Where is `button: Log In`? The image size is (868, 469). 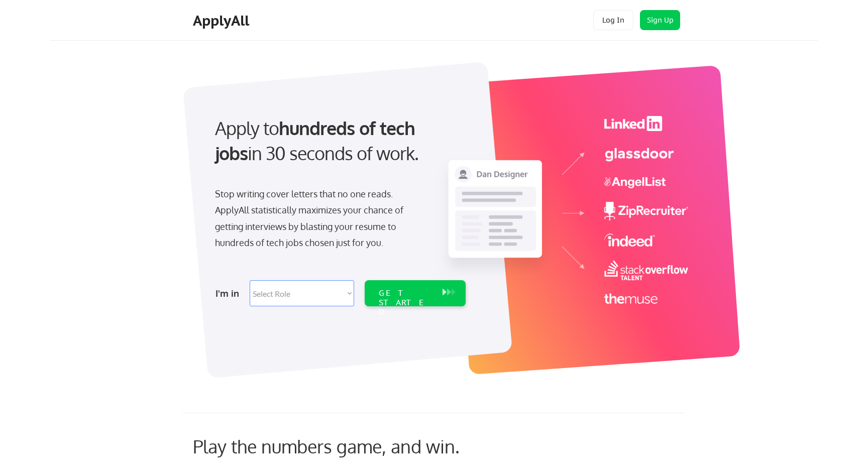
button: Log In is located at coordinates (614, 20).